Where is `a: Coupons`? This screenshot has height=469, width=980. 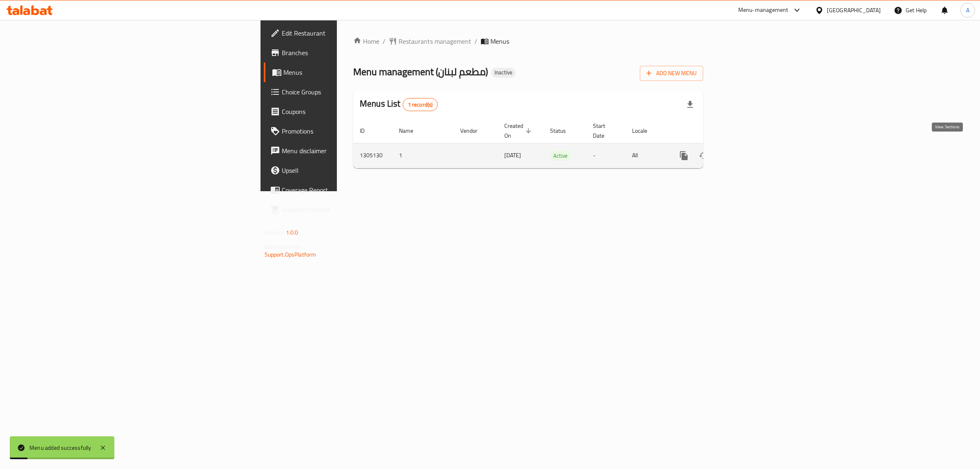 a: Coupons is located at coordinates (344, 112).